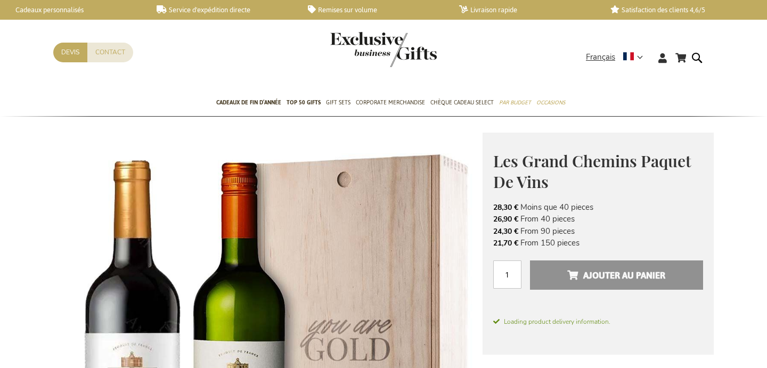 Image resolution: width=767 pixels, height=368 pixels. What do you see at coordinates (551, 102) in the screenshot?
I see `span: Occasions` at bounding box center [551, 102].